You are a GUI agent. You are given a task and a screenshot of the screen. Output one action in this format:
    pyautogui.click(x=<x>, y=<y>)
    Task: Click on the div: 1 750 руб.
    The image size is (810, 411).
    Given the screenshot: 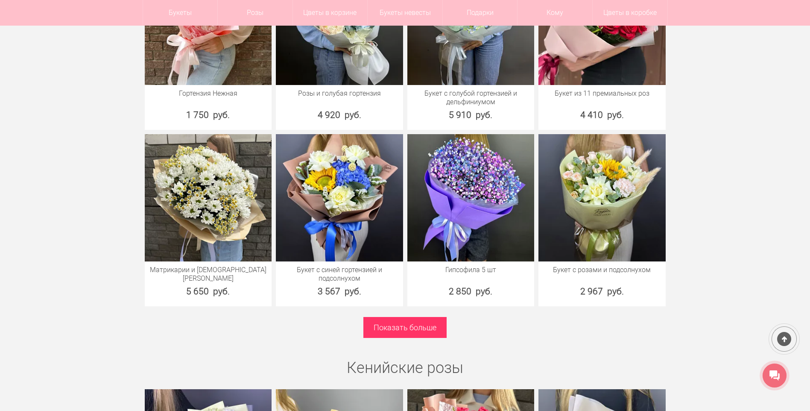 What is the action you would take?
    pyautogui.click(x=208, y=115)
    